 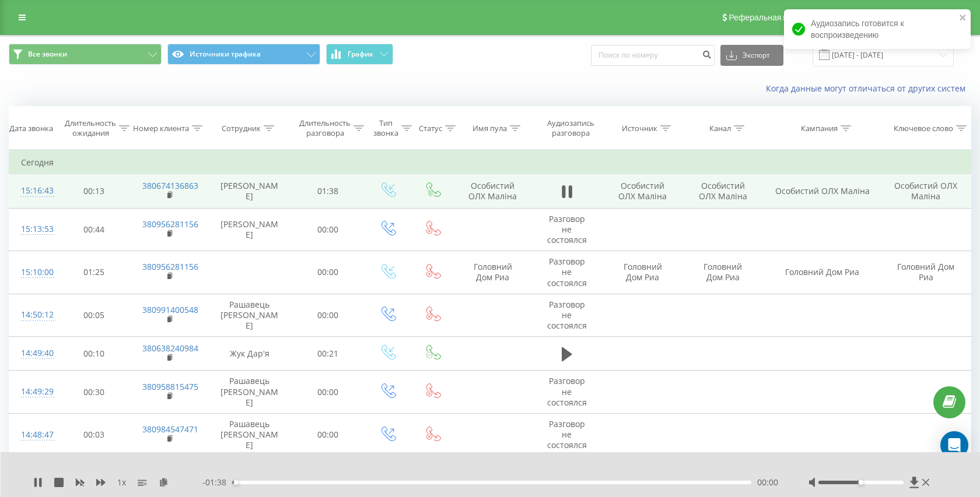 What do you see at coordinates (490, 163) in the screenshot?
I see `td: Сегодня` at bounding box center [490, 163].